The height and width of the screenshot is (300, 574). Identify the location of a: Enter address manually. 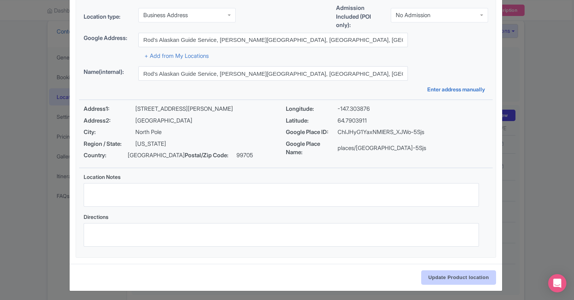
(458, 89).